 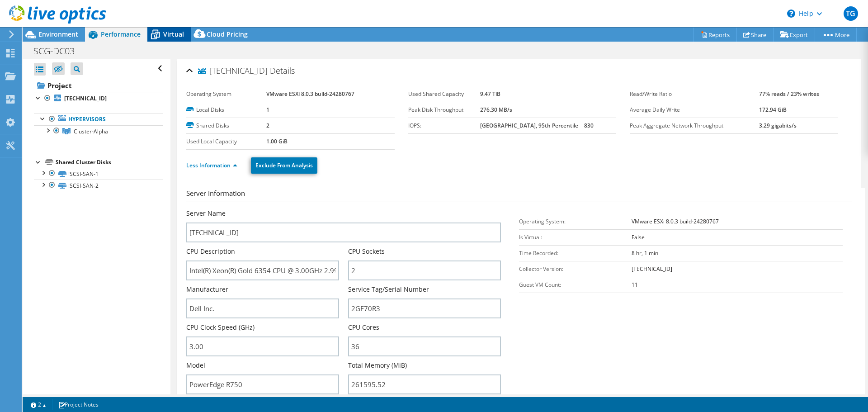 What do you see at coordinates (388, 290) in the screenshot?
I see `label: Service Tag/Serial Number` at bounding box center [388, 290].